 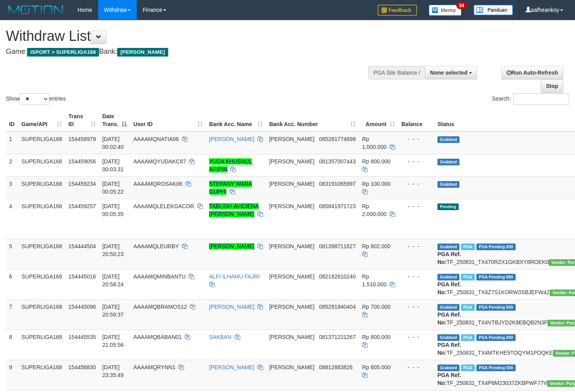 I want to click on span: AAAAMQROSAK06, so click(x=157, y=184).